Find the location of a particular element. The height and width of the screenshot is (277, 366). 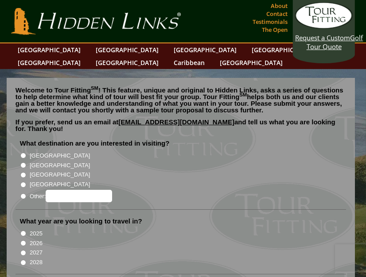

label: 2025 is located at coordinates (36, 234).